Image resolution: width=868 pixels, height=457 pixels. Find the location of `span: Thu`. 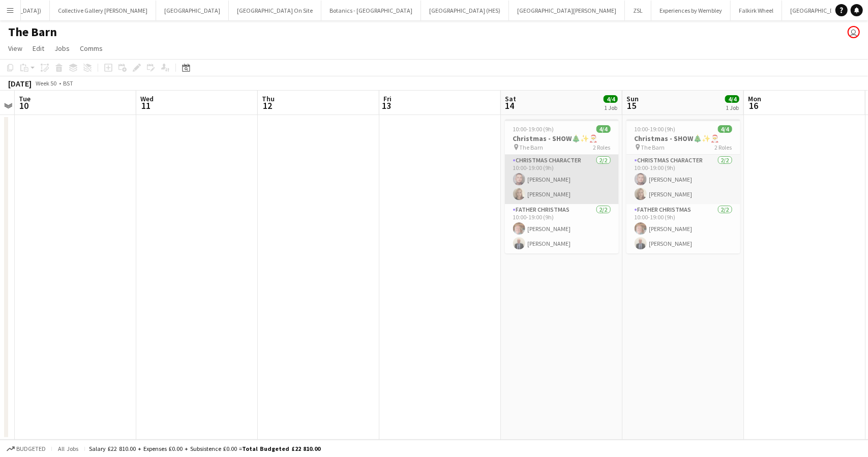

span: Thu is located at coordinates (268, 99).